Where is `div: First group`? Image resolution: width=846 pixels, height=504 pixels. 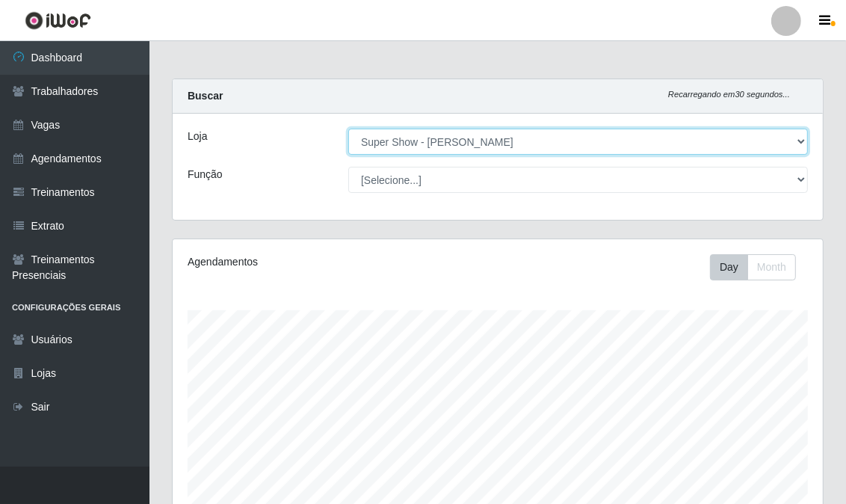
div: First group is located at coordinates (753, 267).